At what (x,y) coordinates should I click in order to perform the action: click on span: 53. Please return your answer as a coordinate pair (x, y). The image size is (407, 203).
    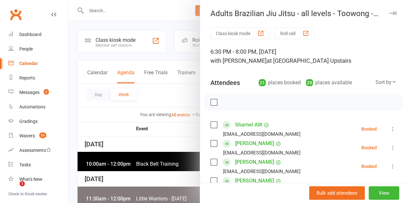
    Looking at the image, I should click on (43, 135).